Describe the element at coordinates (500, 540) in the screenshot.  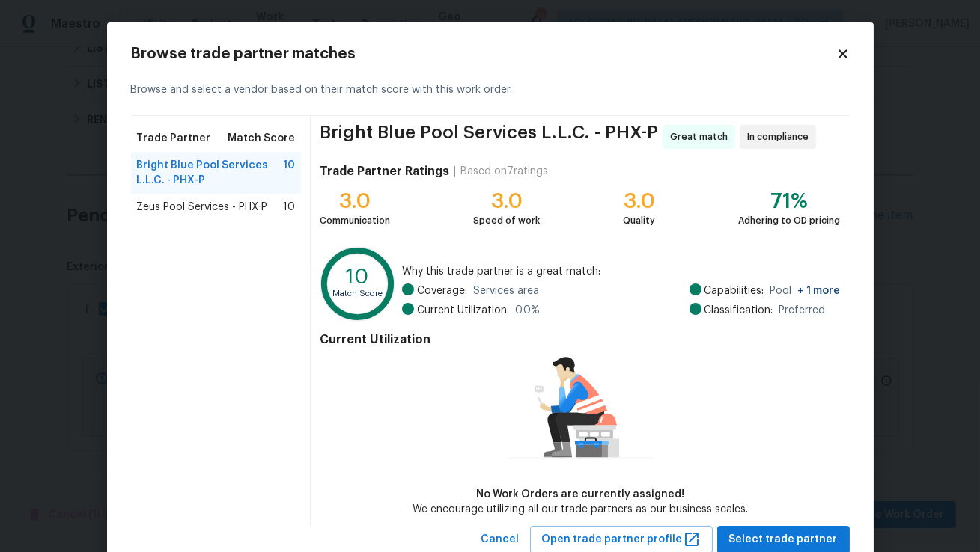
I see `span: Cancel` at that location.